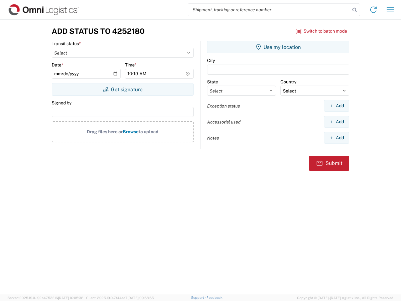  What do you see at coordinates (45, 298) in the screenshot?
I see `span: Server: 2025.19.0-192a4753216` at bounding box center [45, 298].